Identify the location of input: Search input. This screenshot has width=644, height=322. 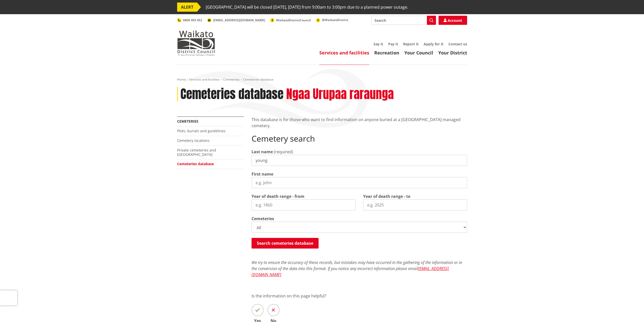
(404, 20).